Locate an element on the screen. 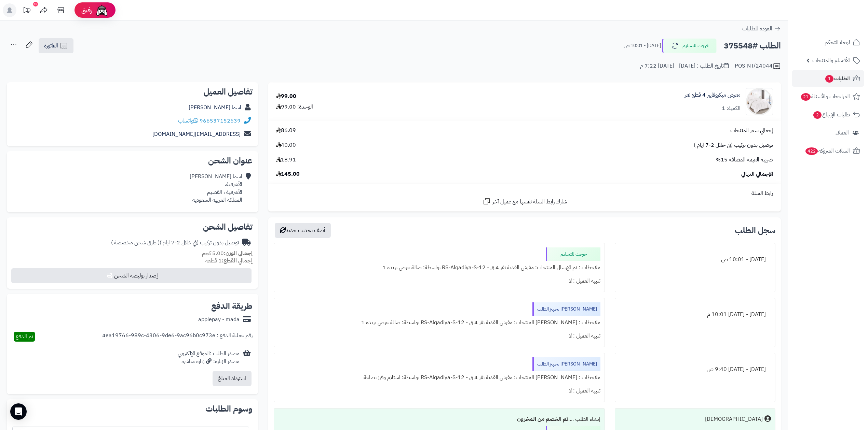  div: الوحدة: 99.00 is located at coordinates (294, 107).